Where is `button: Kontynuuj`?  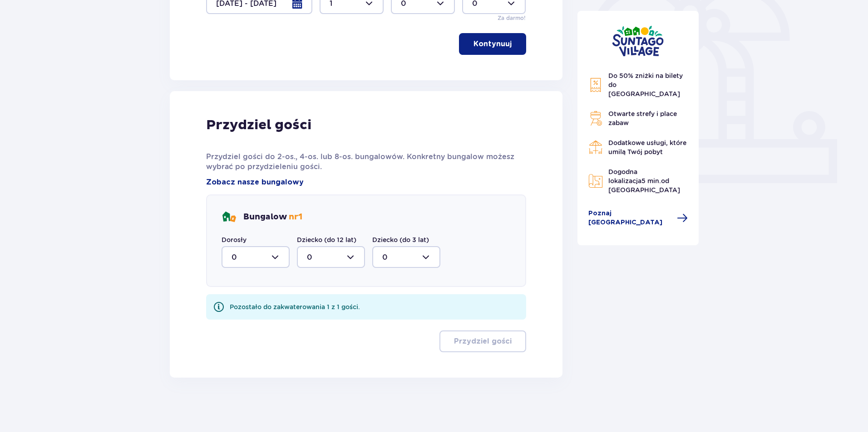
button: Kontynuuj is located at coordinates (492, 44).